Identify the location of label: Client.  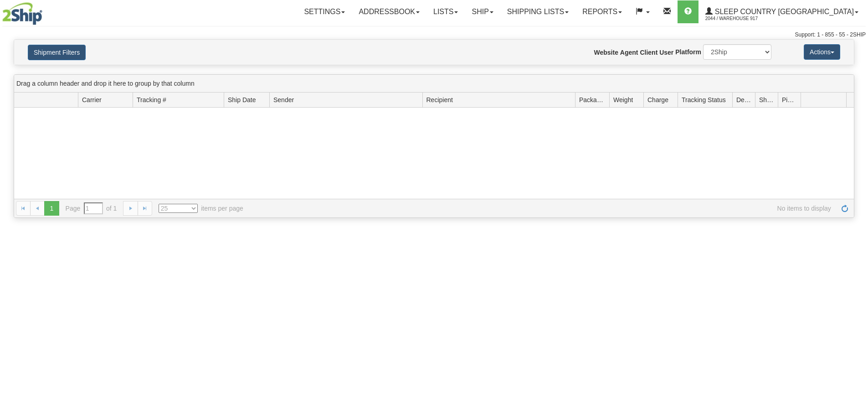
(649, 52).